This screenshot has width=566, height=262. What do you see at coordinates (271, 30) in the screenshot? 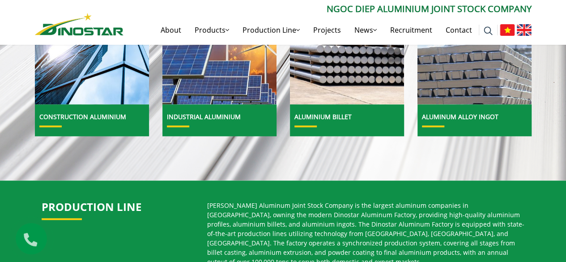
I see `a: Production Line` at bounding box center [271, 30].